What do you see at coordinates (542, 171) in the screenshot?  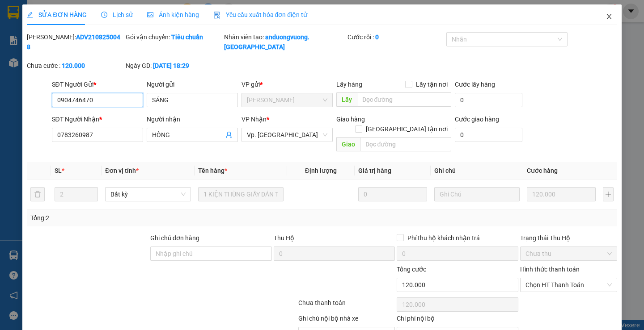 I see `span: Cước hàng` at bounding box center [542, 171].